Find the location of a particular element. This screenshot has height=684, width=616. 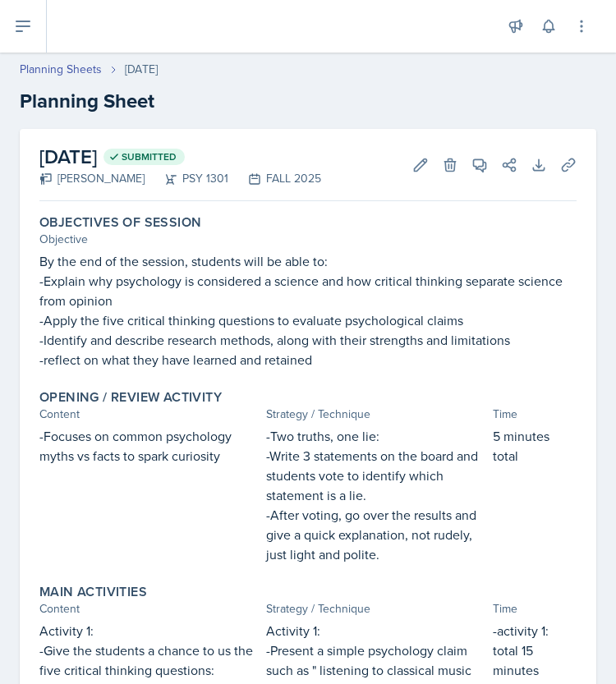

a: Planning Sheets is located at coordinates (61, 69).